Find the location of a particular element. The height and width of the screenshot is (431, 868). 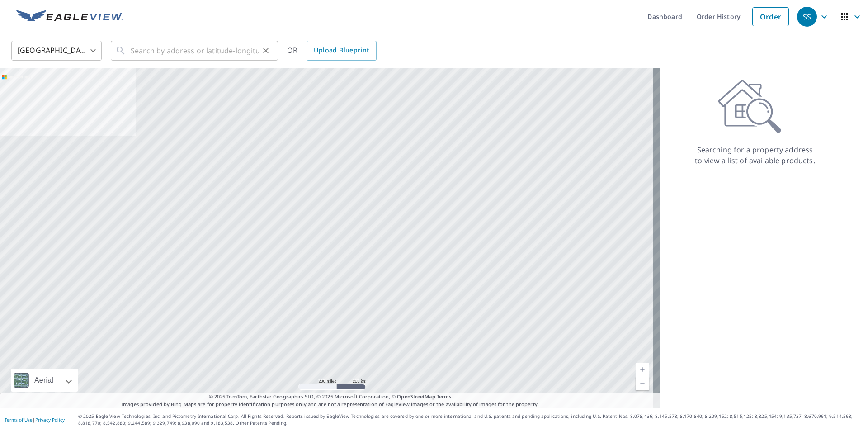

a: Terms is located at coordinates (444, 396).